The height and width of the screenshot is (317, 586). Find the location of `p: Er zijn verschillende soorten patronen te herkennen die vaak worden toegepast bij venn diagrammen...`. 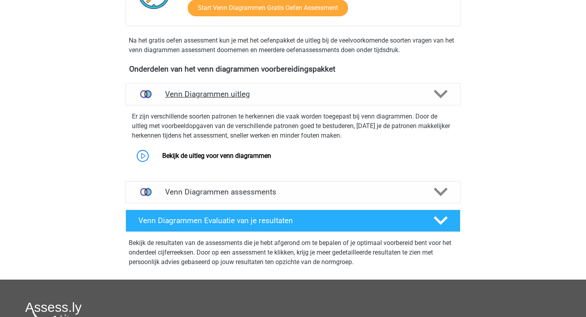

p: Er zijn verschillende soorten patronen te herkennen die vaak worden toegepast bij venn diagrammen... is located at coordinates (293, 126).